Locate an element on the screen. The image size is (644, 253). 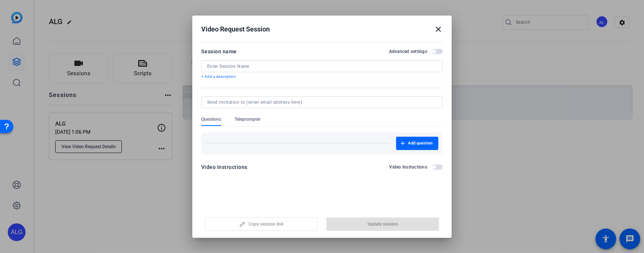
h2: Advanced settings is located at coordinates (408, 52).